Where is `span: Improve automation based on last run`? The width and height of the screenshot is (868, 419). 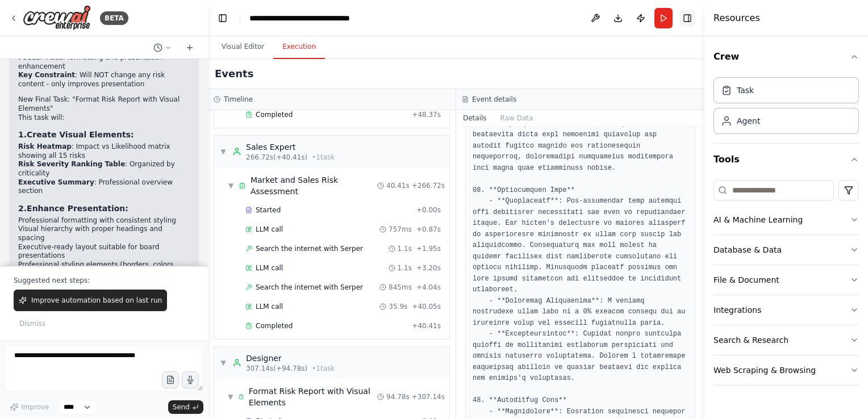 span: Improve automation based on last run is located at coordinates (96, 300).